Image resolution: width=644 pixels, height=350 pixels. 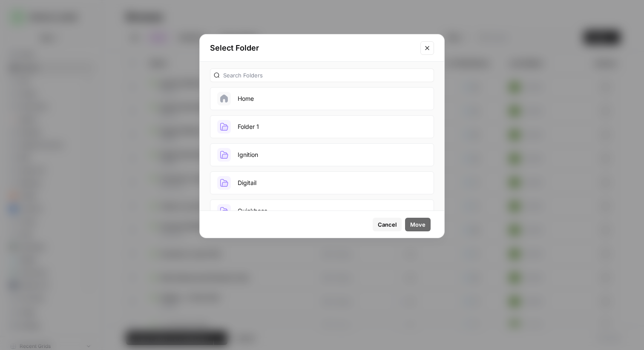 I want to click on button: Quickbase, so click(x=322, y=211).